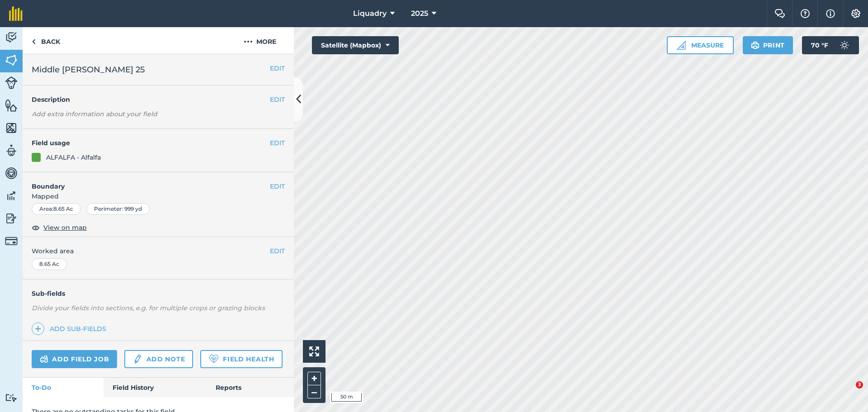 This screenshot has height=412, width=868. I want to click on img: svg+xml;base64,PHN2ZyB4bWxucz0iaHR0cDovL3d3dy53My5vcmcvMjAwMC9zdmciIHdpZHRoPSI5IiBoZWlnaHQ9IjI0Ii..., so click(33, 42).